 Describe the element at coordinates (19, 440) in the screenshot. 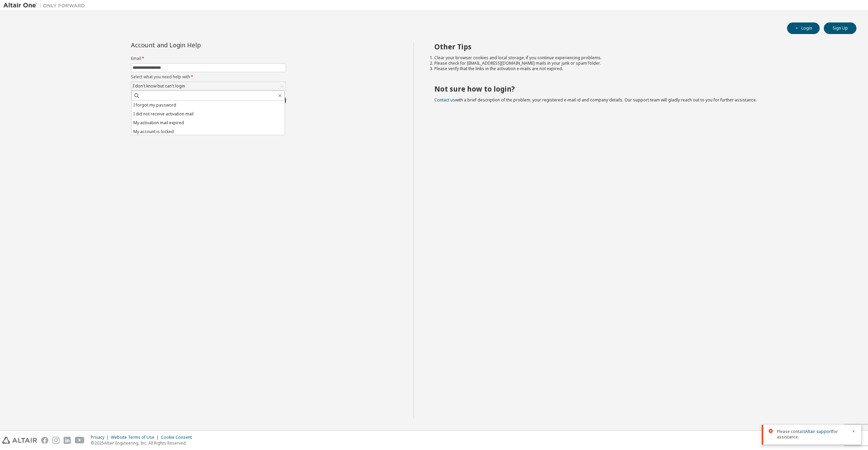

I see `img: altair_logo.svg` at that location.